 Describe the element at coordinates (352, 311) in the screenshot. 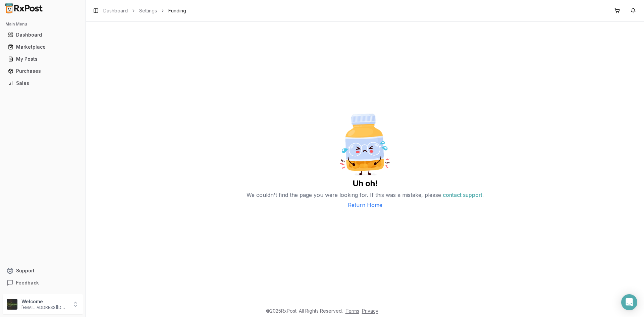

I see `a: Terms` at that location.